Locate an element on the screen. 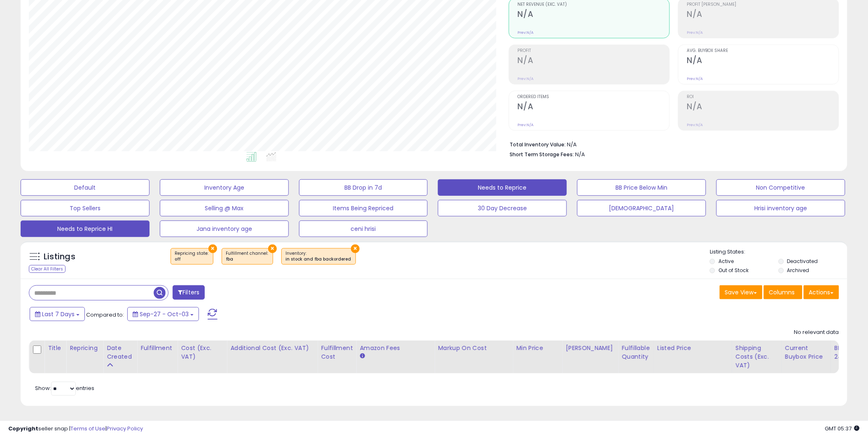 The image size is (868, 437). div: Cost (Exc. VAT) is located at coordinates (202, 353).